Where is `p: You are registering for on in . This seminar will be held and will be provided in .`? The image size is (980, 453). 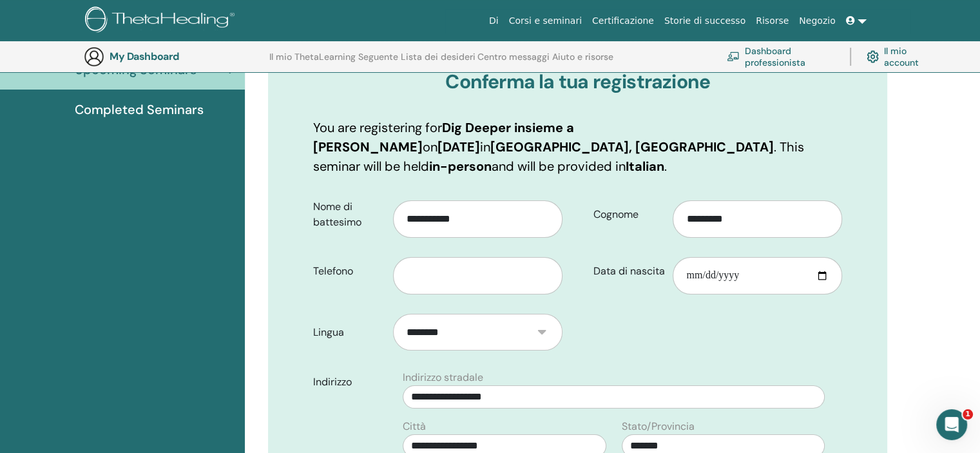 p: You are registering for on in . This seminar will be held and will be provided in . is located at coordinates (578, 147).